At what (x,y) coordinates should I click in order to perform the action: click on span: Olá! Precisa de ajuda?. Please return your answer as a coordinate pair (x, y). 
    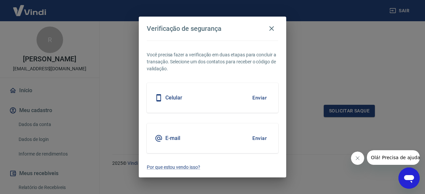
    Looking at the image, I should click on (30, 7).